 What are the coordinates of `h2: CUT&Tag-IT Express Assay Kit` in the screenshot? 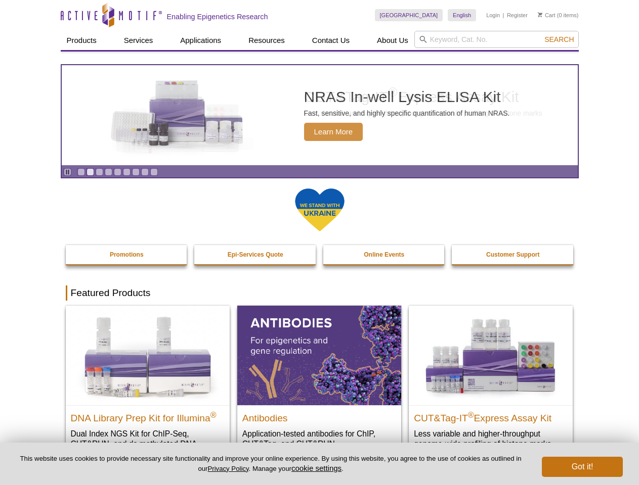 It's located at (491, 416).